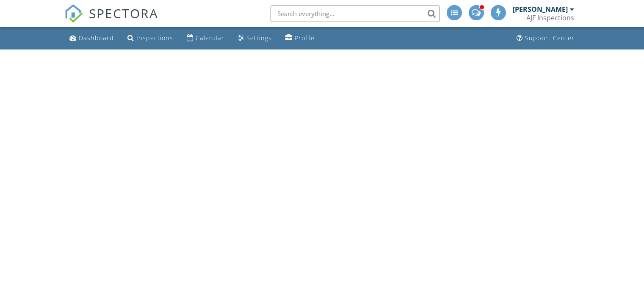 This screenshot has height=294, width=644. I want to click on div: Inspections, so click(154, 38).